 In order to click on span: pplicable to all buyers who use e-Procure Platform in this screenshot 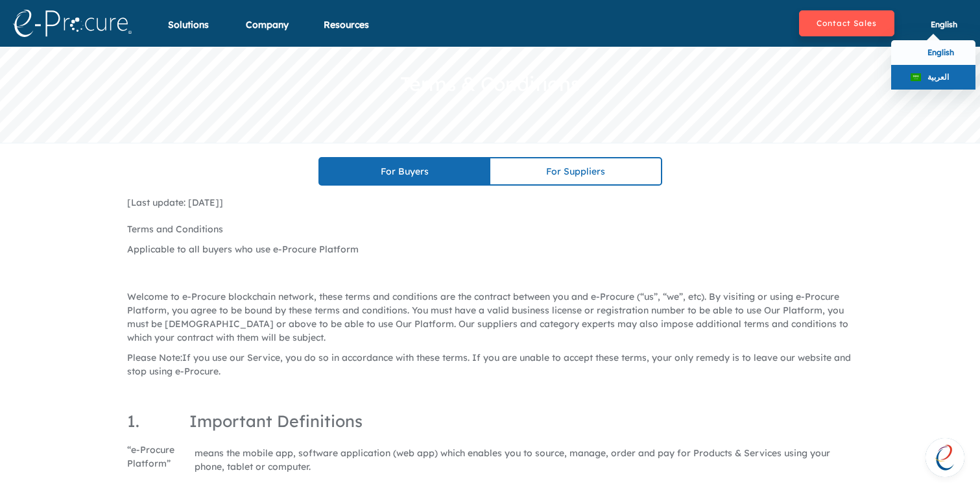, I will do `click(246, 249)`.